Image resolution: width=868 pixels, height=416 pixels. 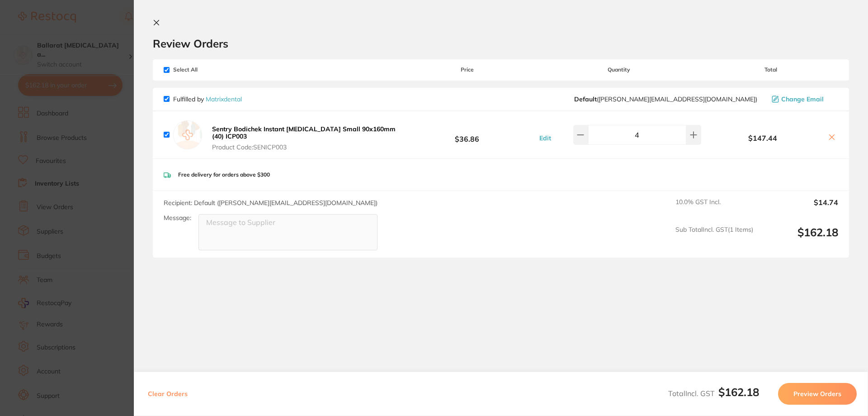 I want to click on button: Edit, so click(x=546, y=138).